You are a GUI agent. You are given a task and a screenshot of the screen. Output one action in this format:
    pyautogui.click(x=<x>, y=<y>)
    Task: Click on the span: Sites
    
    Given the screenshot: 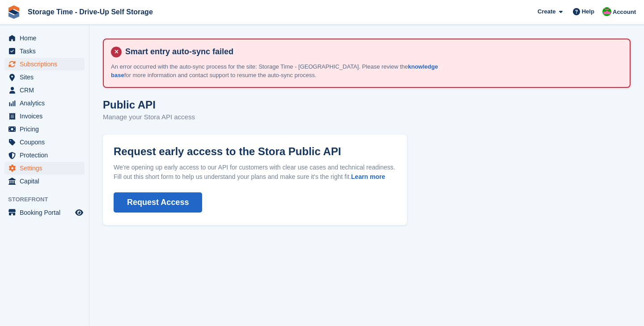 What is the action you would take?
    pyautogui.click(x=47, y=77)
    